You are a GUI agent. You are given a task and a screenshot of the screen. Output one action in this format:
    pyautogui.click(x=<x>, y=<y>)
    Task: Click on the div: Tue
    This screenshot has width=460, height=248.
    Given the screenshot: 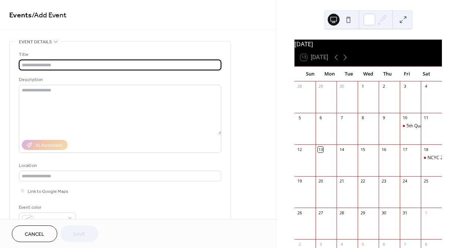 What is the action you would take?
    pyautogui.click(x=349, y=74)
    